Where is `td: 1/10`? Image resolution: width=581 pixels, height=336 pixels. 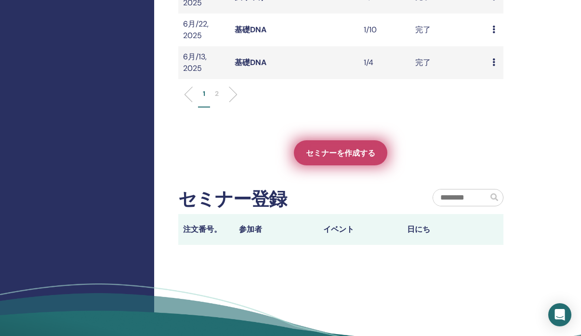
td: 1/10 is located at coordinates (384, 30).